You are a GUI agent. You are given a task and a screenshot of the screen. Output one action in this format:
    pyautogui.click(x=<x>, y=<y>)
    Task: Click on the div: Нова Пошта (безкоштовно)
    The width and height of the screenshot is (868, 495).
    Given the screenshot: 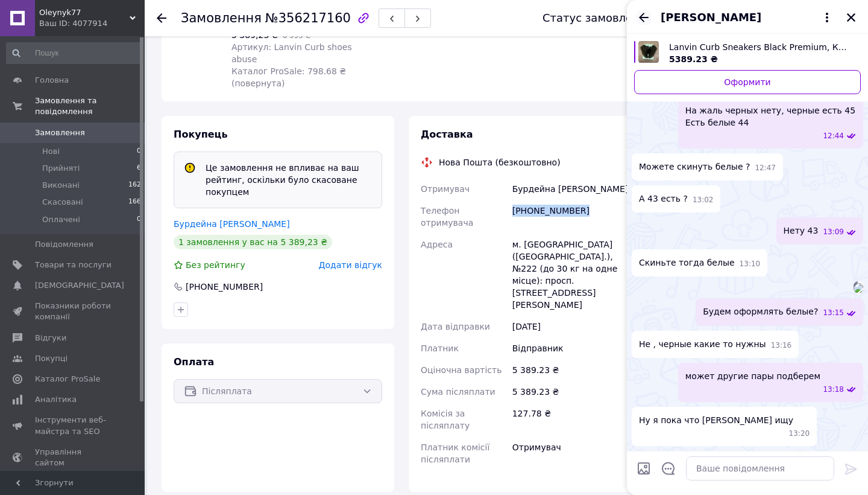 What is the action you would take?
    pyautogui.click(x=500, y=162)
    